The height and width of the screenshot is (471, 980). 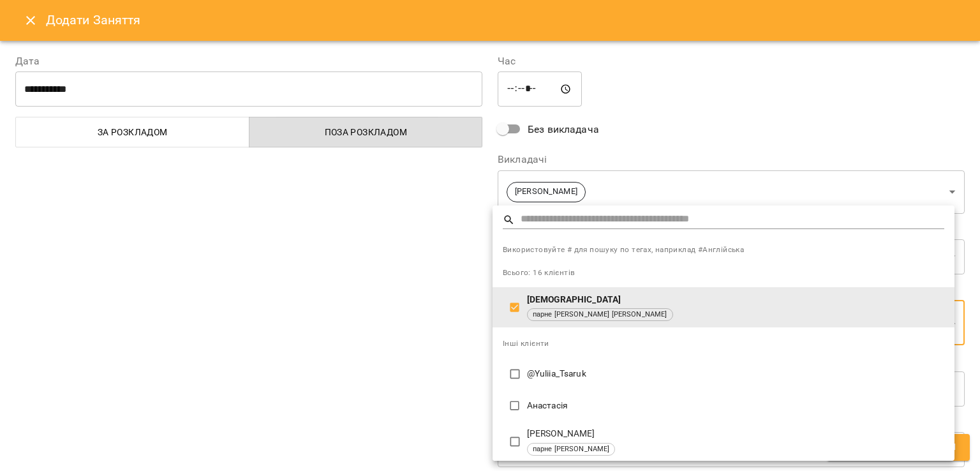 What do you see at coordinates (736, 374) in the screenshot?
I see `p: @Yuliia_Tsaruk` at bounding box center [736, 374].